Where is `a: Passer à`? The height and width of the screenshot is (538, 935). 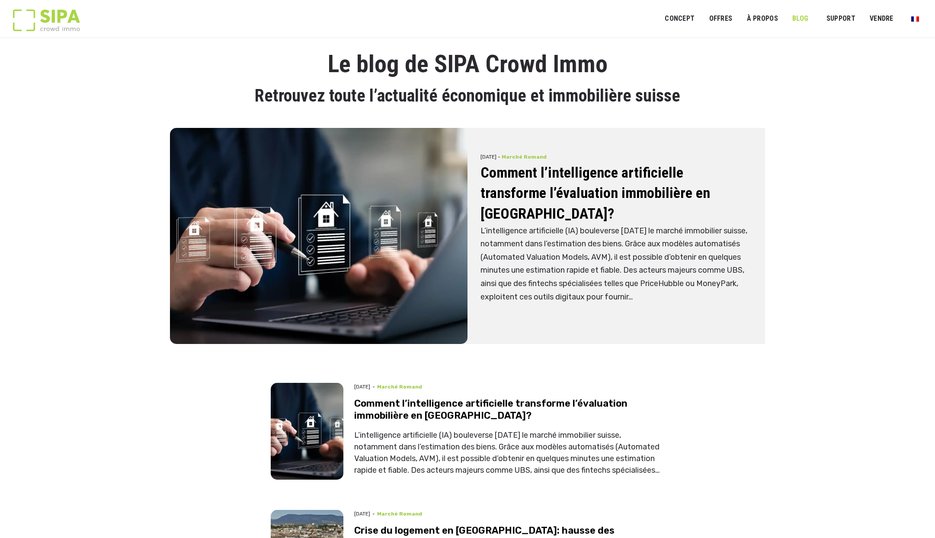
a: Passer à is located at coordinates (915, 19).